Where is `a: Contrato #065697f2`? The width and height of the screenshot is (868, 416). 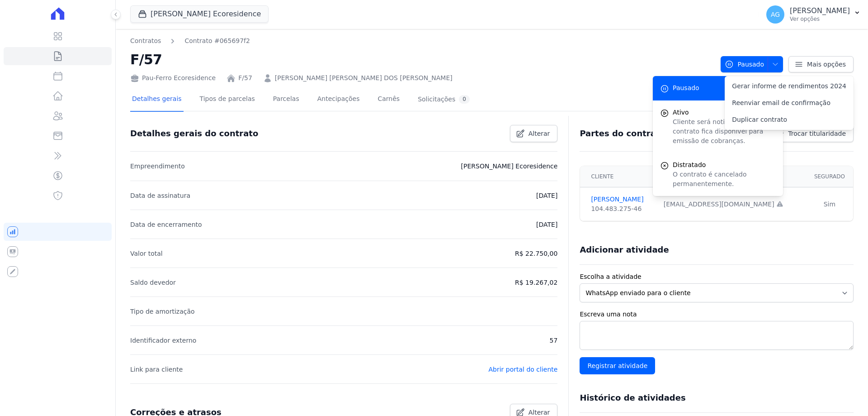 a: Contrato #065697f2 is located at coordinates (217, 41).